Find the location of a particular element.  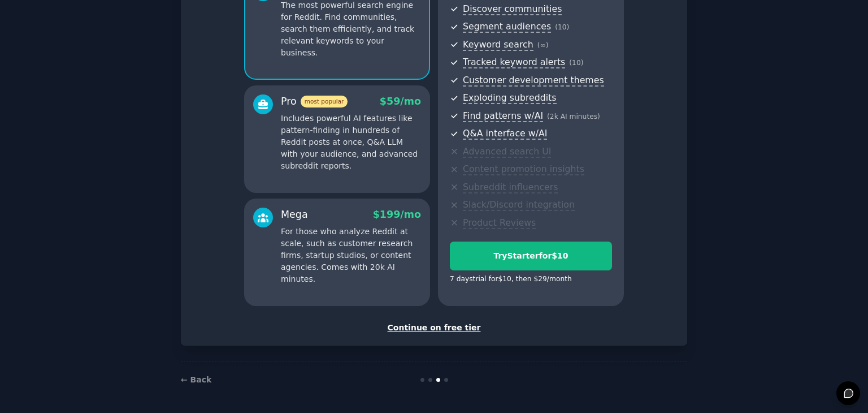

span: Discover communities is located at coordinates (512, 9).